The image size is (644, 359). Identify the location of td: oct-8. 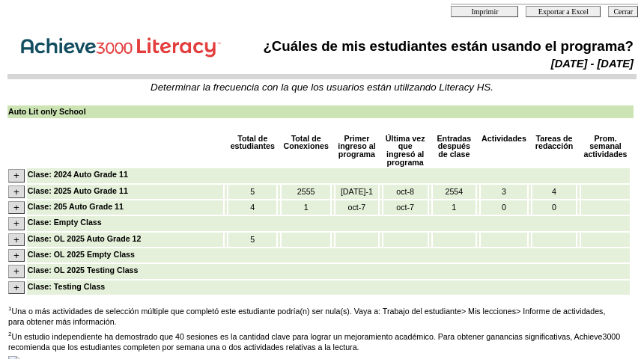
(405, 192).